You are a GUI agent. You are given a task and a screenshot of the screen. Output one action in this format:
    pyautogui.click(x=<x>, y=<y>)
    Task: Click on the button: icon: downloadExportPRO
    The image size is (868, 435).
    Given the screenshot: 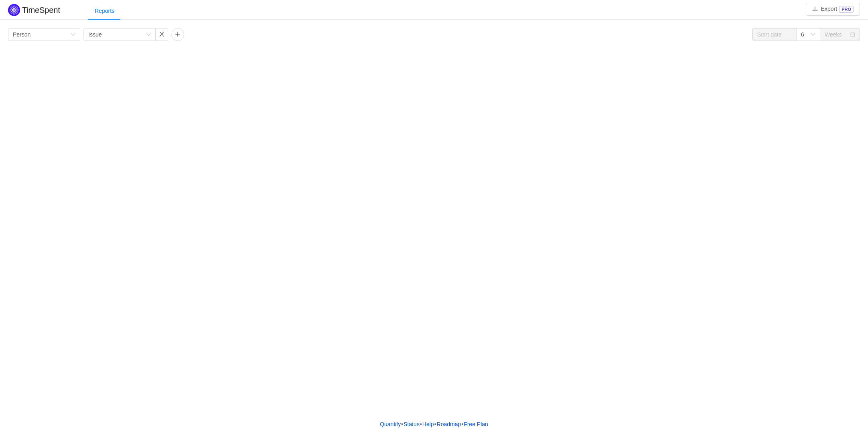 What is the action you would take?
    pyautogui.click(x=833, y=9)
    